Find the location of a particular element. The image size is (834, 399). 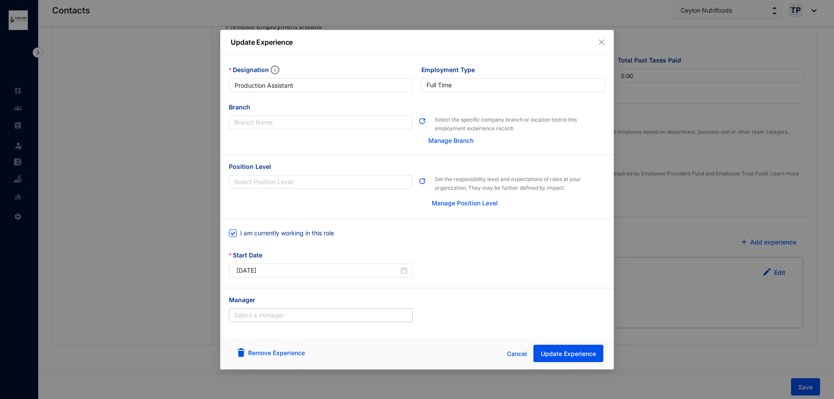

button: Update Experience is located at coordinates (568, 354).